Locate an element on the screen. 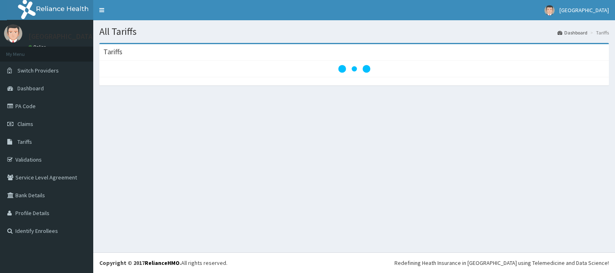  a: Online is located at coordinates (38, 47).